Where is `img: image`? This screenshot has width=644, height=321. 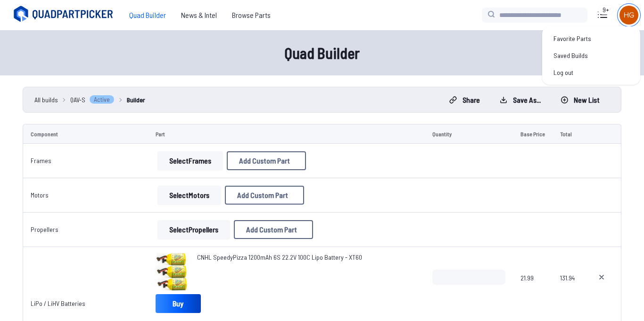
img: image is located at coordinates (175, 272).